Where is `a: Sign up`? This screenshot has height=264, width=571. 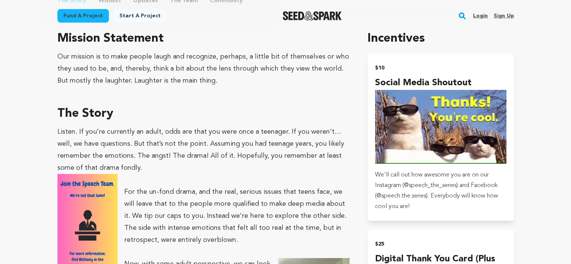
a: Sign up is located at coordinates (503, 16).